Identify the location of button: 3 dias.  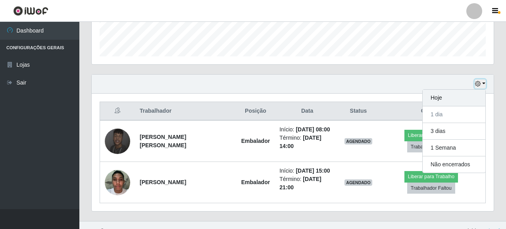
(454, 131).